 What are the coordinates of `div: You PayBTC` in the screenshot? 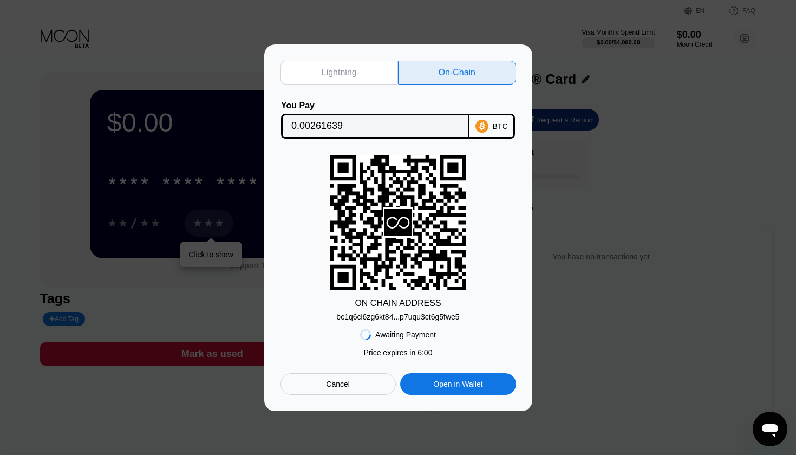 It's located at (398, 120).